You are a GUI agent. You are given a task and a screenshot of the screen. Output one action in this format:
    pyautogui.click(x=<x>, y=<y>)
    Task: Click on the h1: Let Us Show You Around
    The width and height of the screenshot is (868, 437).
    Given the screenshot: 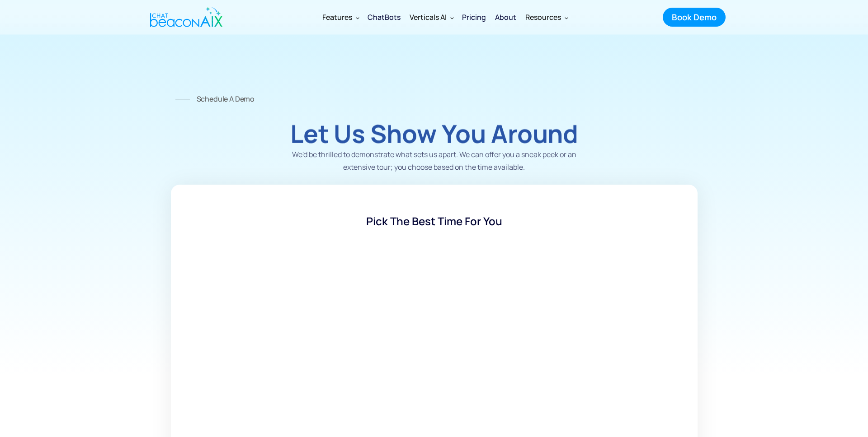 What is the action you would take?
    pyautogui.click(x=434, y=133)
    